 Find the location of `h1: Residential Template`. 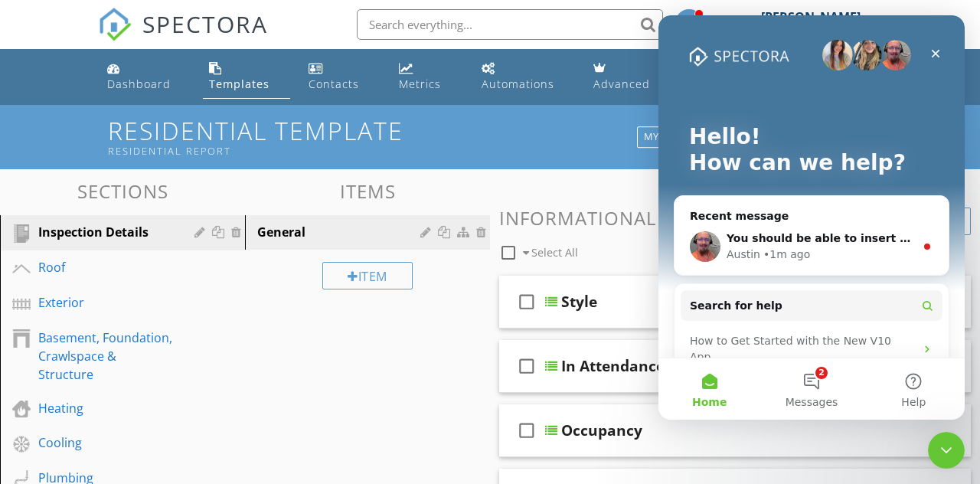

h1: Residential Template is located at coordinates (490, 137).